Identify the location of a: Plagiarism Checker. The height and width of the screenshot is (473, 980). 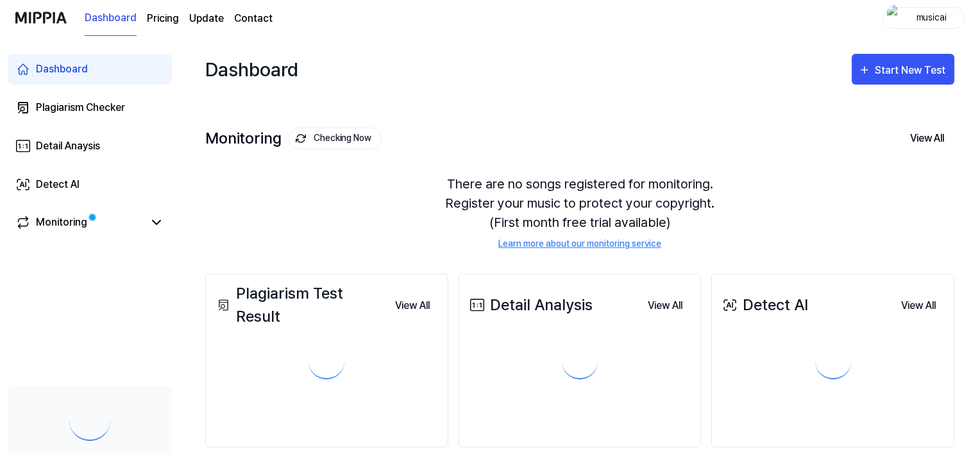
(90, 108).